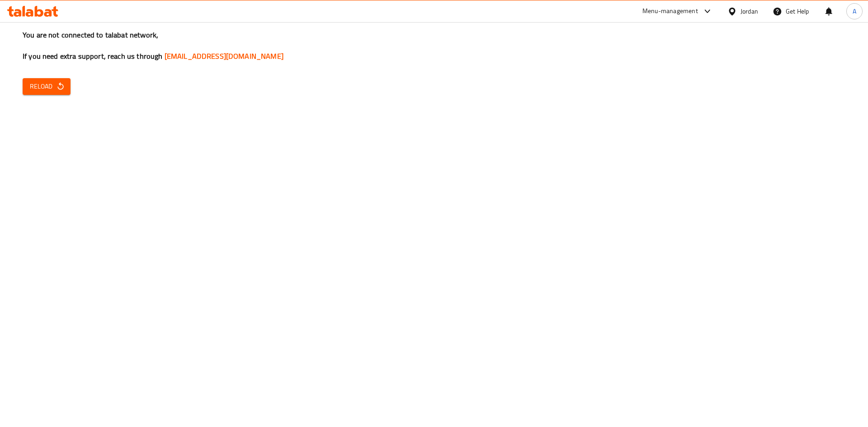 Image resolution: width=868 pixels, height=427 pixels. Describe the element at coordinates (47, 87) in the screenshot. I see `span: Reload` at that location.